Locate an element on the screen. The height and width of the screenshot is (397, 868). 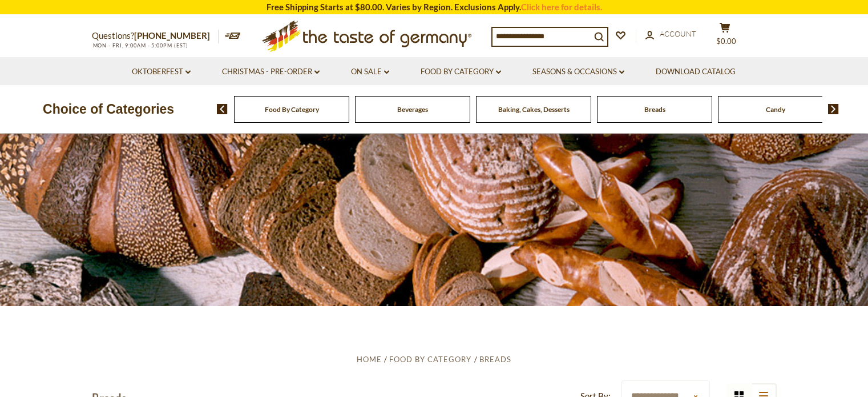
span: $0.00 is located at coordinates (726, 41).